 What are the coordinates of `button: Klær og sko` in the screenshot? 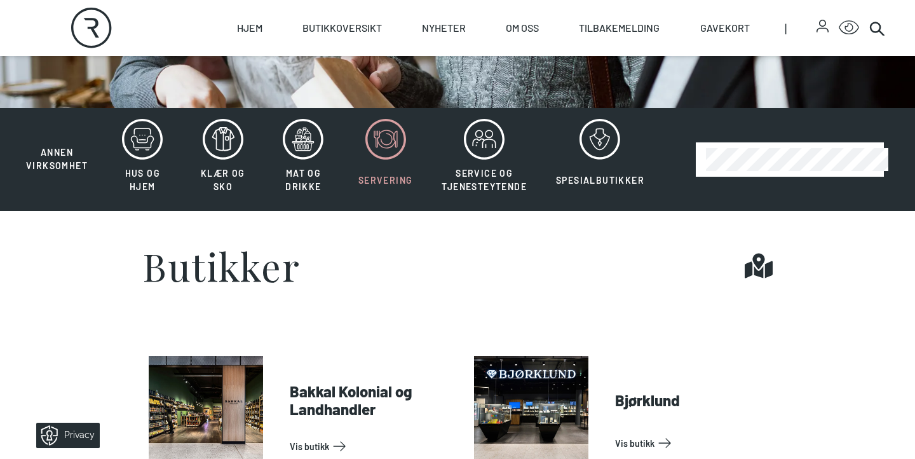 It's located at (223, 159).